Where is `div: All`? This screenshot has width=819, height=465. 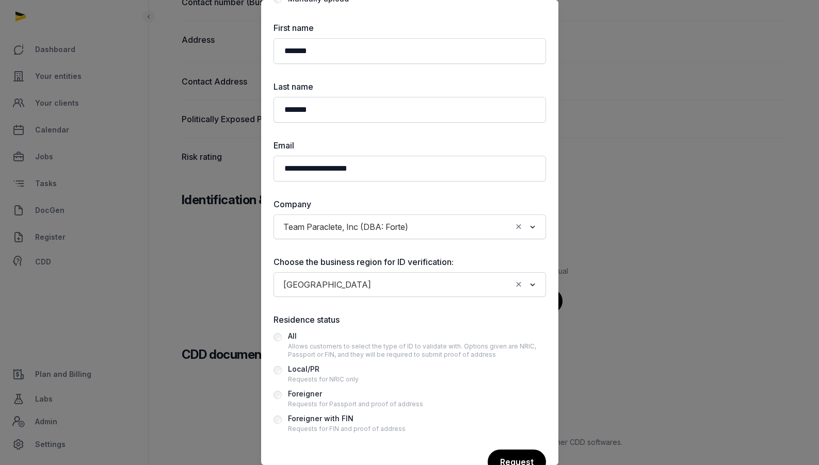 div: All is located at coordinates (417, 336).